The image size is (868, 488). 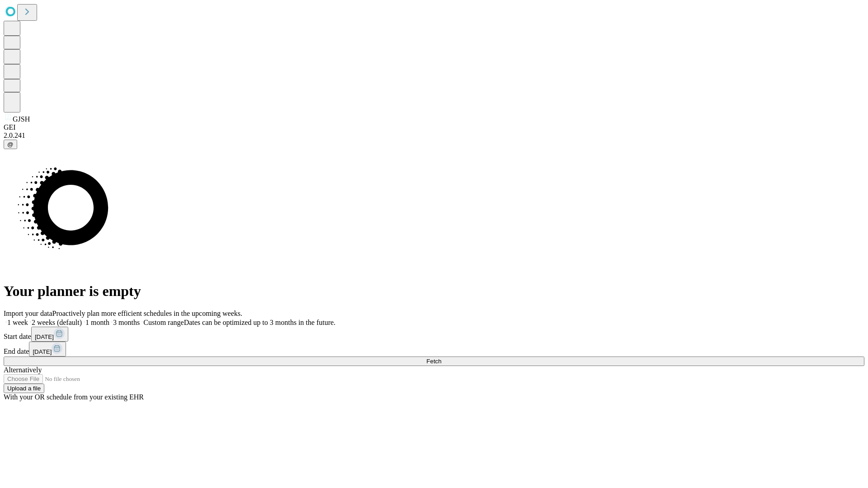 What do you see at coordinates (147, 313) in the screenshot?
I see `span: Proactively plan more efficient schedules in the upcoming weeks.` at bounding box center [147, 313].